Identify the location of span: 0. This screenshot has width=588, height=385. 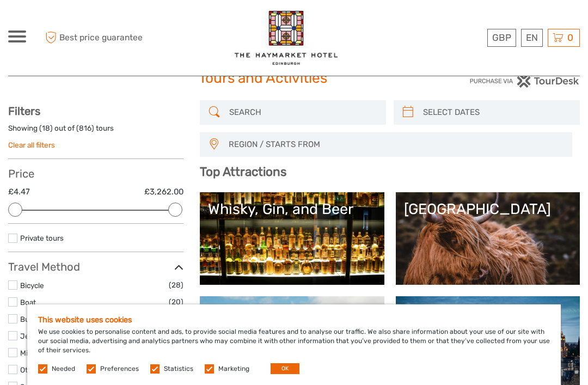
(570, 38).